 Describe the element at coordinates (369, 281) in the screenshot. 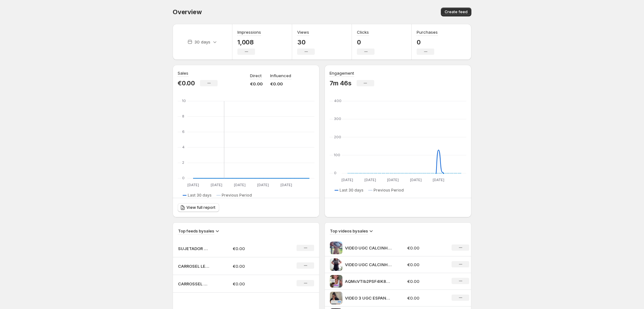

I see `p: AQMcVTIb2PSF4IK8HWGpzA-7I3R_d10jvV5_8zAjbAQ4CKbMbllChnEvINFoLXglseV7bkS79BfPddilA7gT85vBV2_O_Xg19...` at that location.